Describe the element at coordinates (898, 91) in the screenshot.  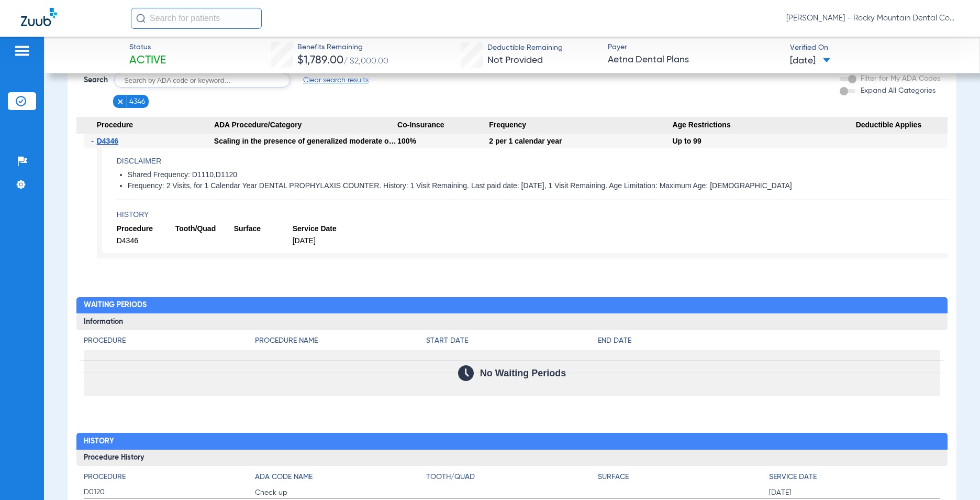
I see `span: Expand All Categories` at that location.